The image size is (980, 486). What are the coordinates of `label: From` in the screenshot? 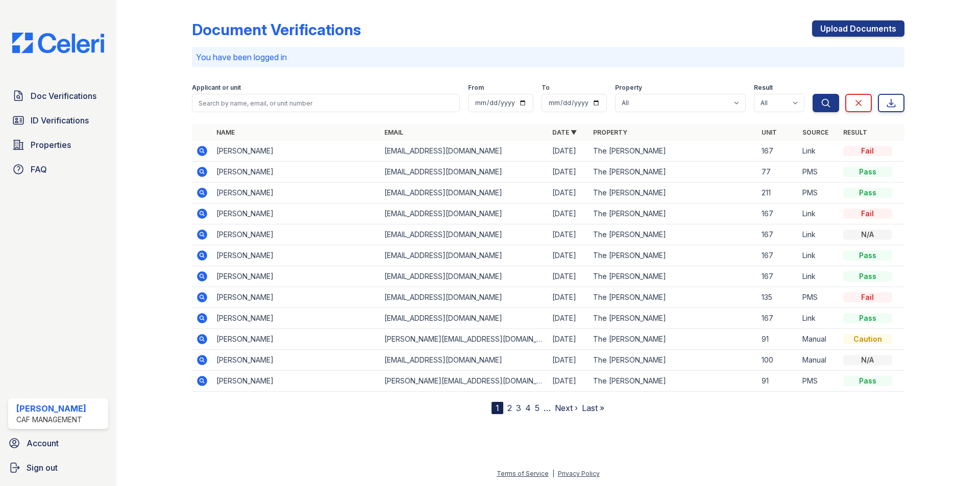 It's located at (476, 88).